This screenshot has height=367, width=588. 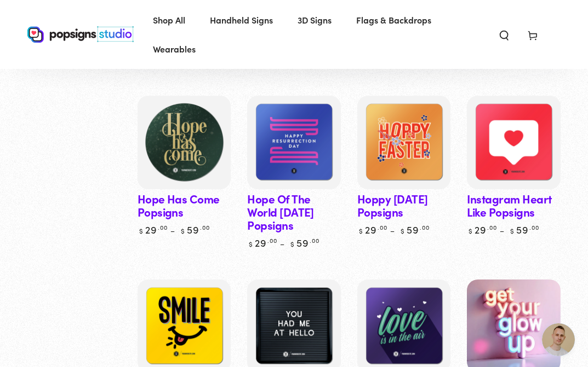 I want to click on span: 3D Signs, so click(x=314, y=20).